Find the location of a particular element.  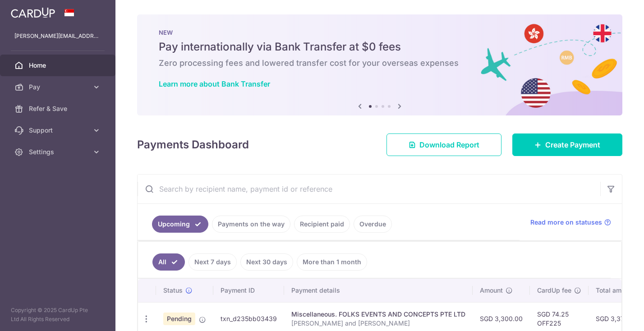

span: Pay is located at coordinates (58, 87).